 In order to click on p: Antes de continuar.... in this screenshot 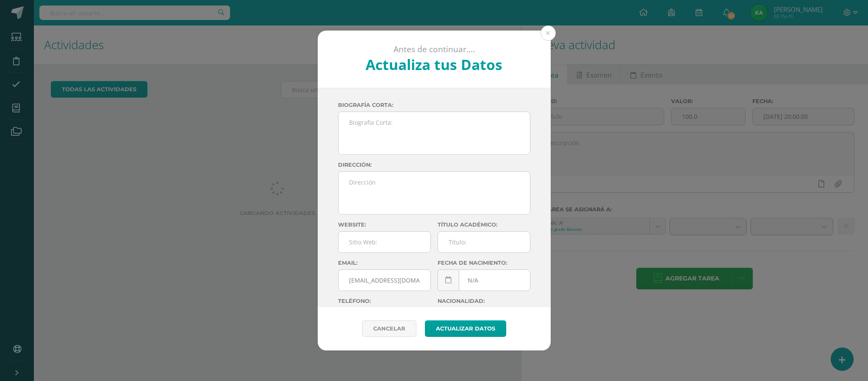, I will do `click(434, 49)`.